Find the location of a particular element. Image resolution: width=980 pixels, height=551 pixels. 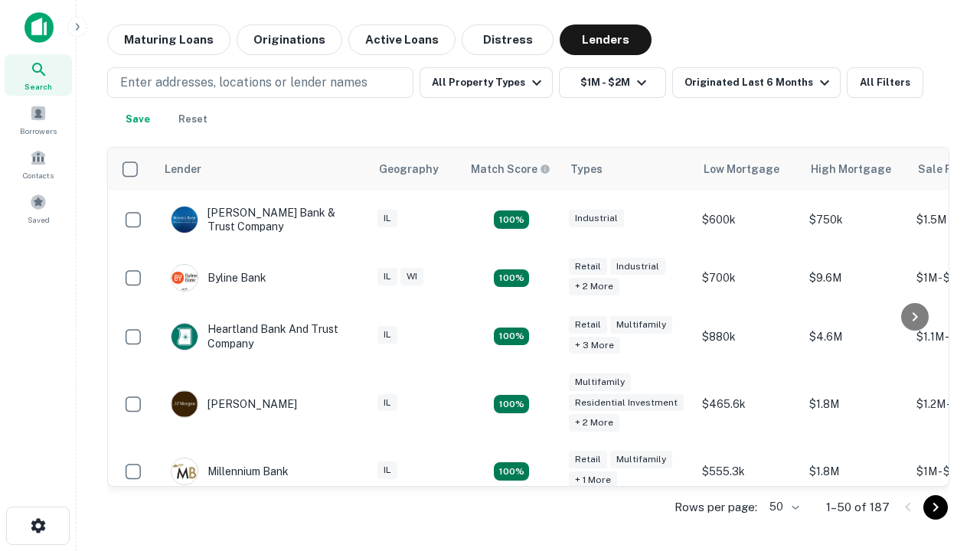

button: Originations is located at coordinates (290, 40).